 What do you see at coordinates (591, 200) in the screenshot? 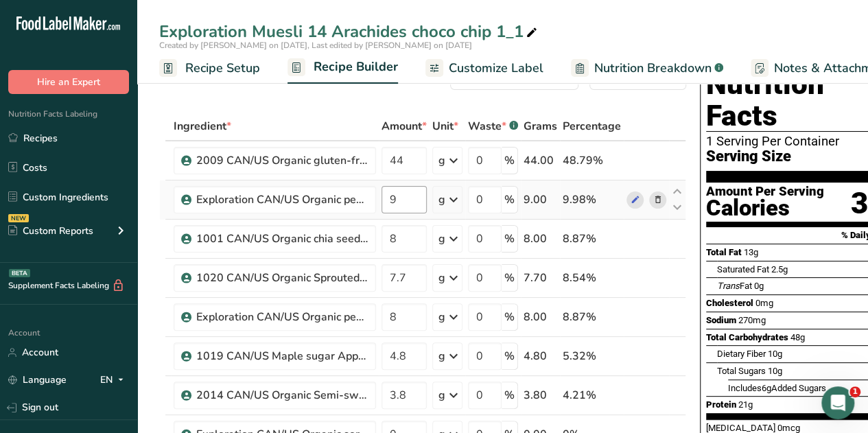
I see `div: 9.98%` at bounding box center [591, 200].